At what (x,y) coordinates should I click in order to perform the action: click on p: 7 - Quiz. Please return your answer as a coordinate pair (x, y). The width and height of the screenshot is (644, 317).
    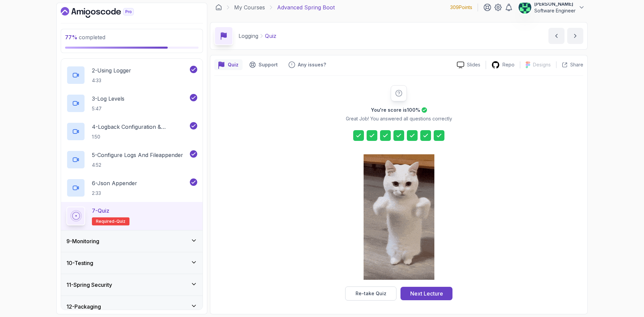
    Looking at the image, I should click on (101, 211).